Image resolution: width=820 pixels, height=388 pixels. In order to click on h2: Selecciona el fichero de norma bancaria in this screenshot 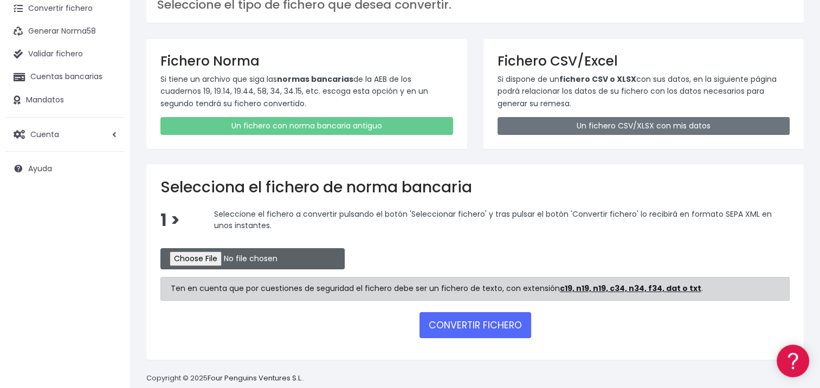, I will do `click(475, 187)`.